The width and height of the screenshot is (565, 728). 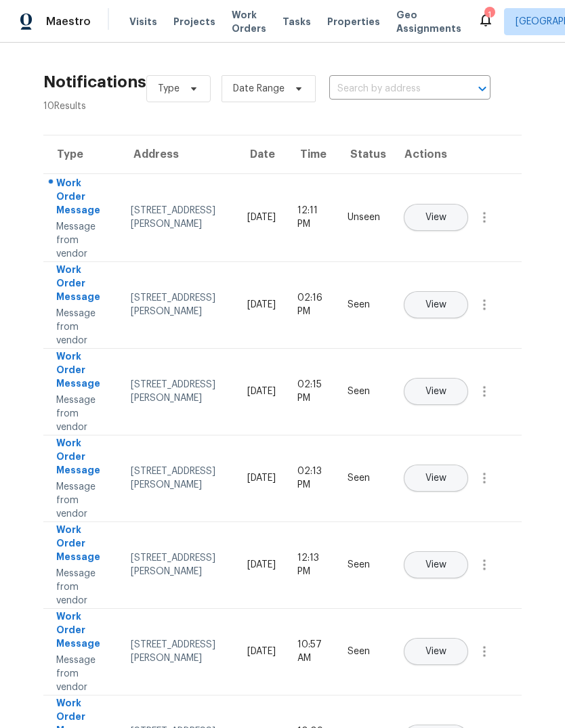 What do you see at coordinates (178, 154) in the screenshot?
I see `th: Address` at bounding box center [178, 154].